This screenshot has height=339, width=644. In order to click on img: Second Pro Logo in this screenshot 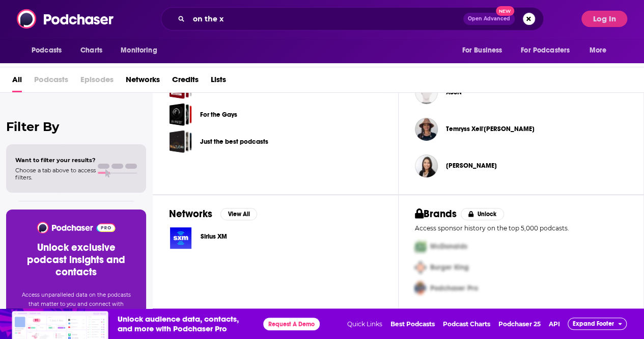, I will do `click(420, 267)`.